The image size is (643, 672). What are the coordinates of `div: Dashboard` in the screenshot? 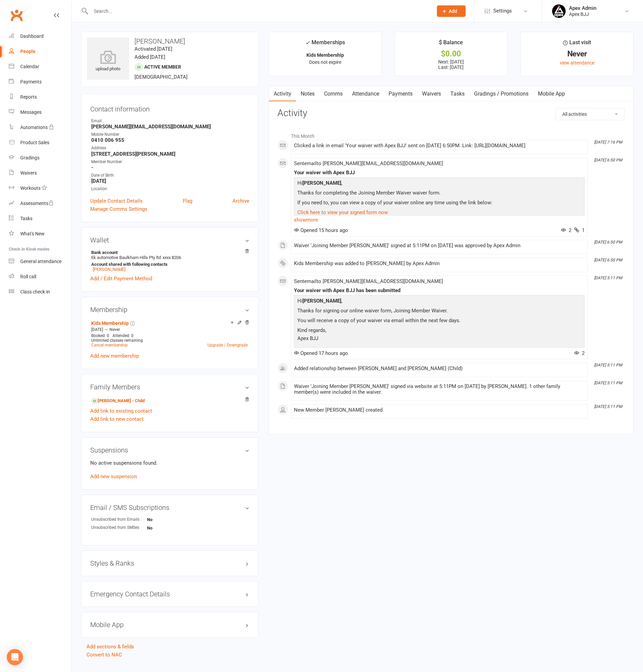 It's located at (32, 36).